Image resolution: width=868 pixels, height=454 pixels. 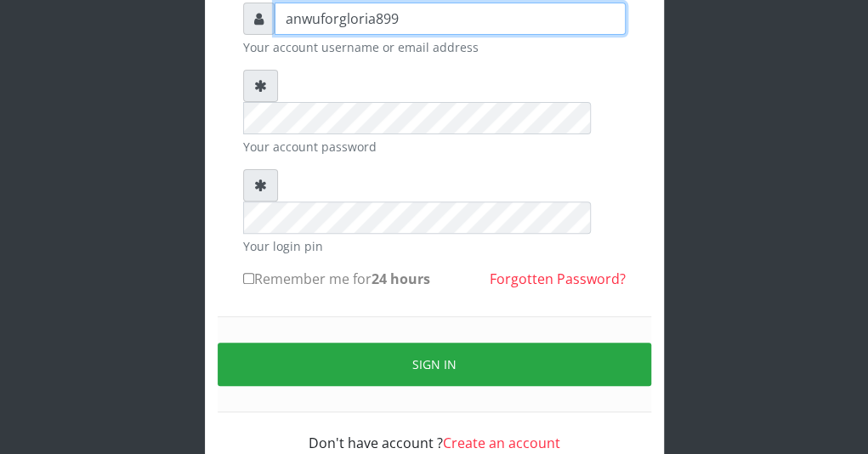 What do you see at coordinates (502, 443) in the screenshot?
I see `a: Create an account` at bounding box center [502, 443].